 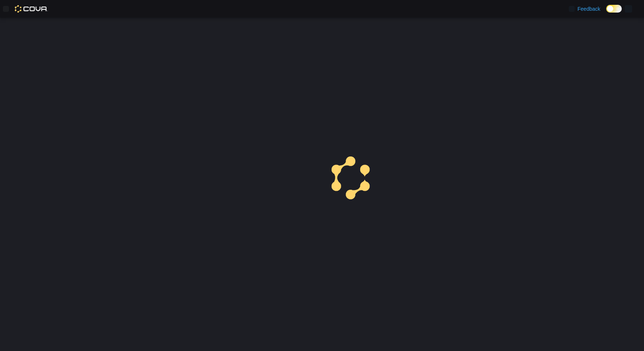 I want to click on img: cova-loader, so click(x=350, y=179).